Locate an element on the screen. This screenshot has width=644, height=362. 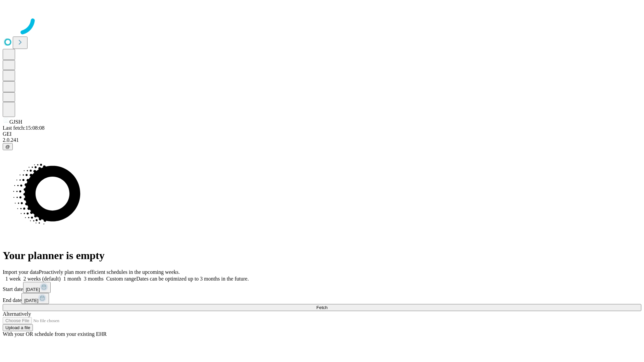
div: 2.0.241 is located at coordinates (322, 140).